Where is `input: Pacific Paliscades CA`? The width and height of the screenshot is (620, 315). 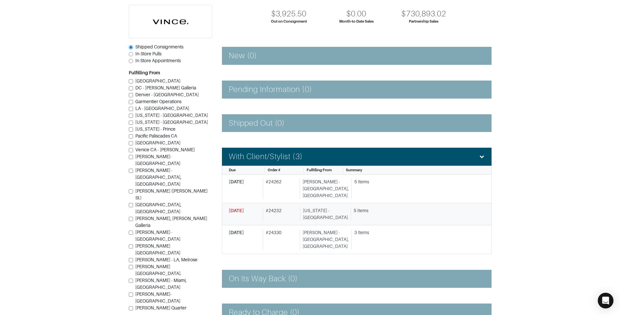 input: Pacific Paliscades CA is located at coordinates (131, 136).